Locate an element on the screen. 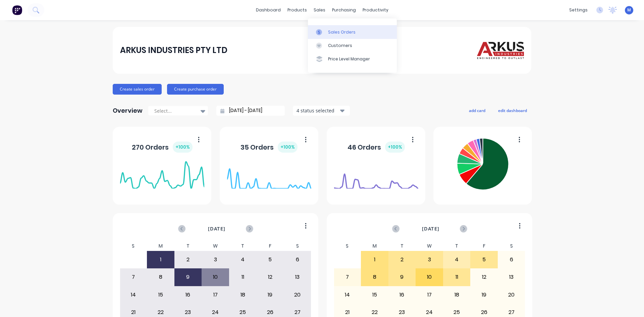  a: dashboard is located at coordinates (268, 10).